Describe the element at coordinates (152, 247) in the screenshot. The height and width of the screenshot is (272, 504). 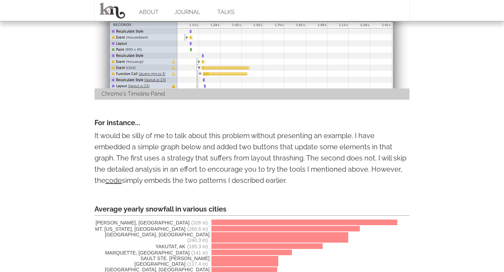
I see `span: YAKUTAT, AK` at that location.